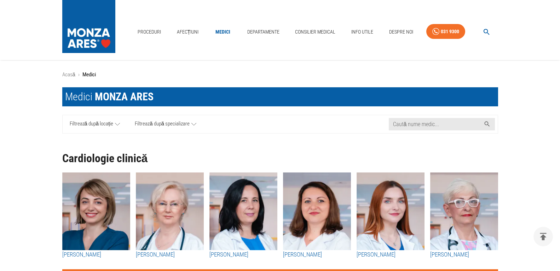  I want to click on img: Dr. Dana Constantinescu, so click(170, 211).